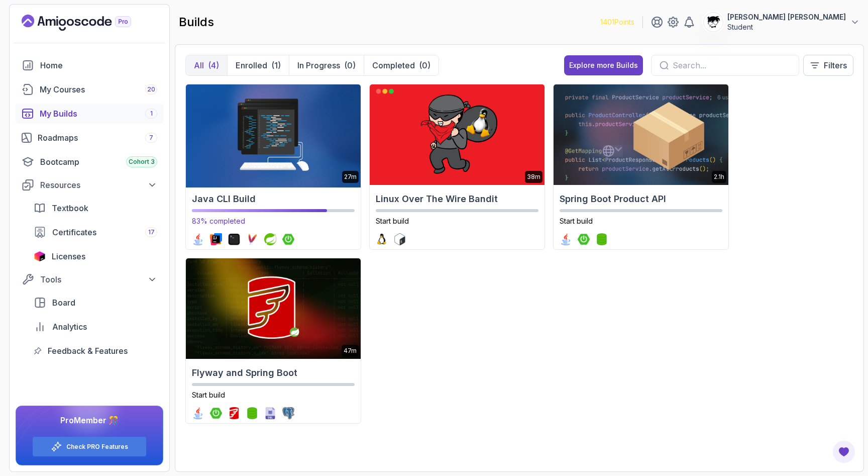 This screenshot has height=476, width=868. I want to click on div: (4), so click(213, 65).